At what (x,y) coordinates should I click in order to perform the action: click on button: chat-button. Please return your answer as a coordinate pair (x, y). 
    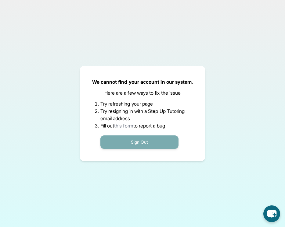
    Looking at the image, I should click on (271, 214).